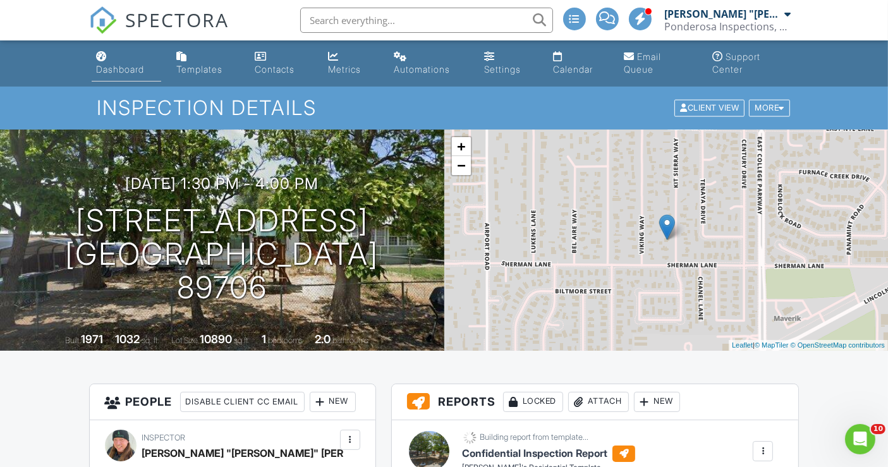 The width and height of the screenshot is (888, 467). What do you see at coordinates (422, 69) in the screenshot?
I see `div: Automations` at bounding box center [422, 69].